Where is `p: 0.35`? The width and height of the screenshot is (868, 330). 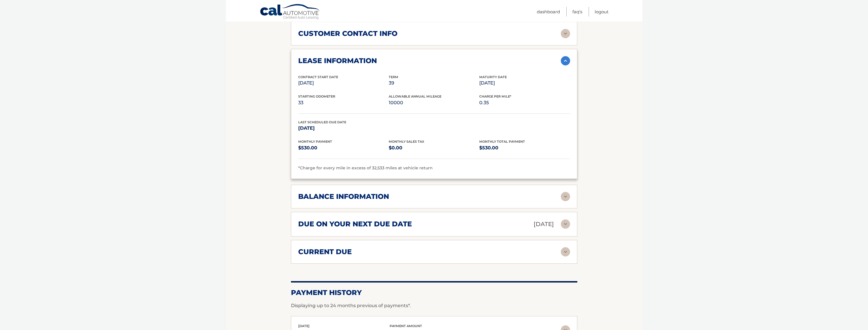
p: 0.35 is located at coordinates (524, 103).